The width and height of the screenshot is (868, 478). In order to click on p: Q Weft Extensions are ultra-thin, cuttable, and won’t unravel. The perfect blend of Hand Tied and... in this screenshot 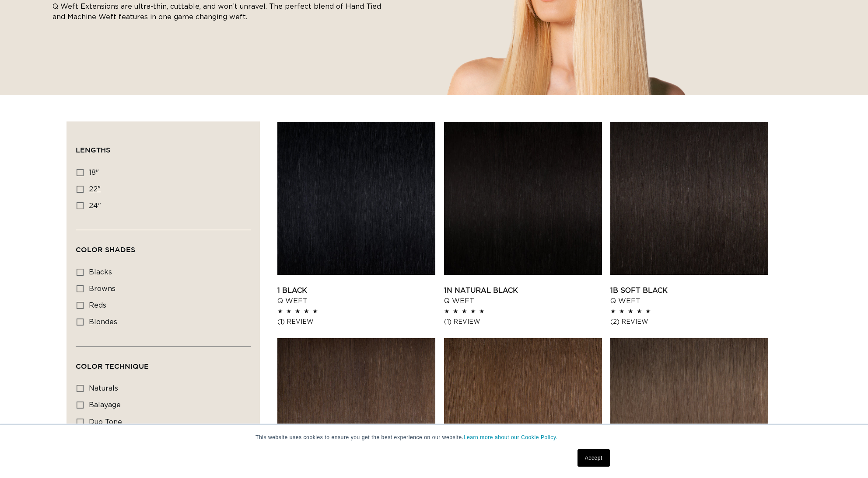, I will do `click(219, 12)`.